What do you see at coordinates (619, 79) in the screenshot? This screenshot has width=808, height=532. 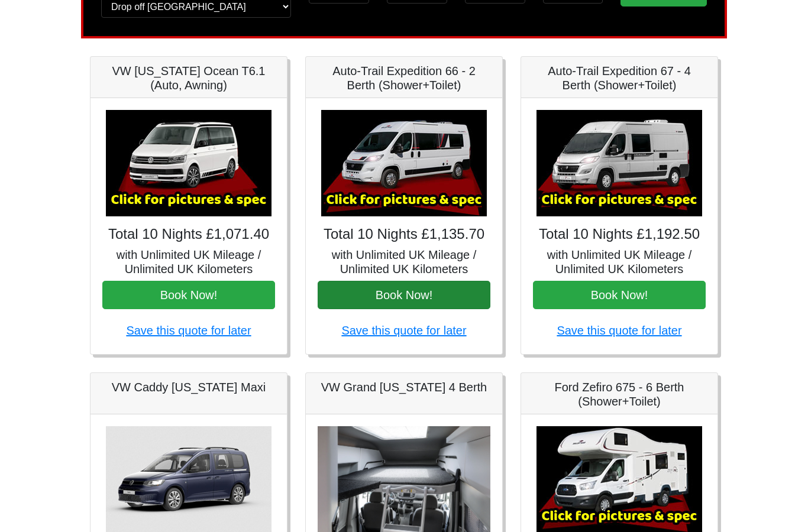 I see `h5: Auto-Trail Expedition 67 - 4 Berth (Shower+Toilet)` at bounding box center [619, 79].